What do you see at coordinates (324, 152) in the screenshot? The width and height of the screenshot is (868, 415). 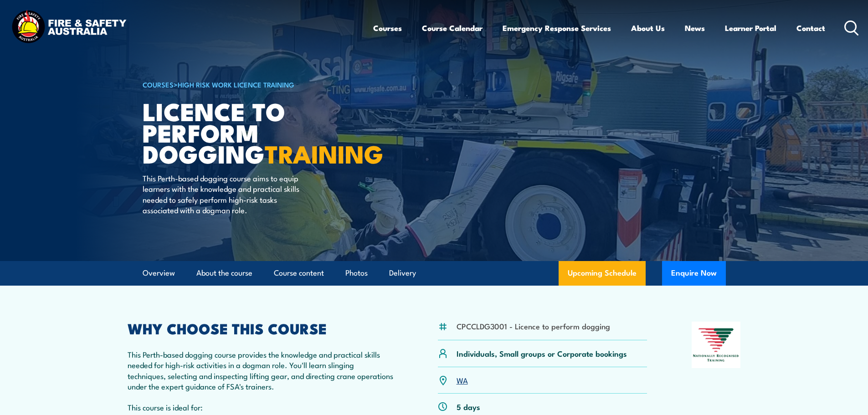 I see `strong: TRAINING` at bounding box center [324, 152].